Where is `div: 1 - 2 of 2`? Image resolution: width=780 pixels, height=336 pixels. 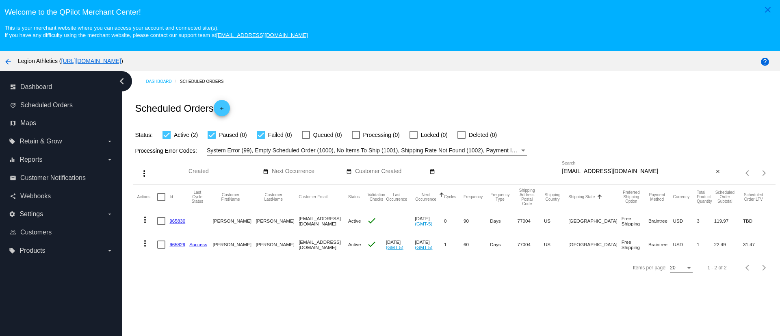
div: 1 - 2 of 2 is located at coordinates (717, 268).